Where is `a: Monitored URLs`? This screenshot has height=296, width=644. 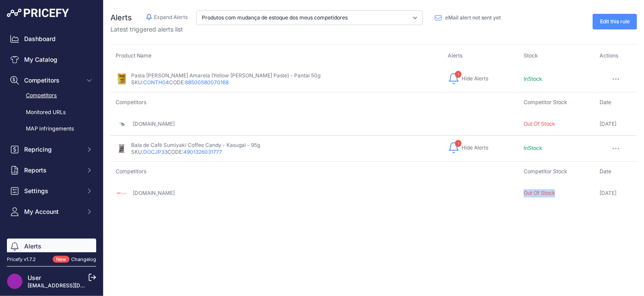 a: Monitored URLs is located at coordinates (51, 112).